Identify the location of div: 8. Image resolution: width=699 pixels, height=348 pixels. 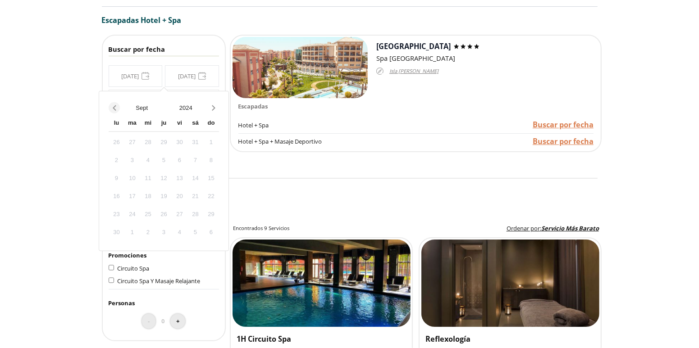
(211, 160).